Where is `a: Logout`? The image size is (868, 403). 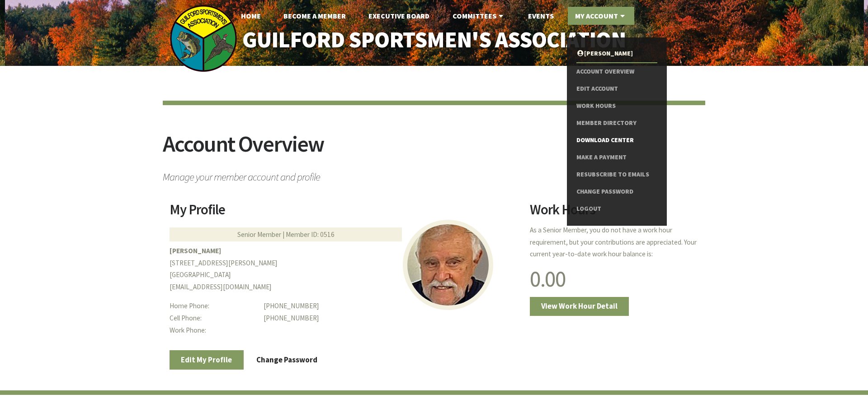 a: Logout is located at coordinates (616, 209).